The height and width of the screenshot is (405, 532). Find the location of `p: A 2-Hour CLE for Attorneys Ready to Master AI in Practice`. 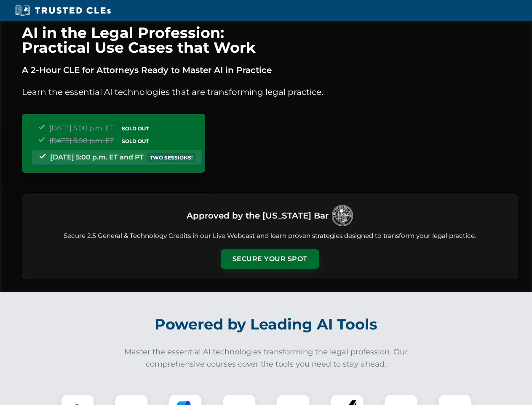

p: A 2-Hour CLE for Attorneys Ready to Master AI in Practice is located at coordinates (270, 70).